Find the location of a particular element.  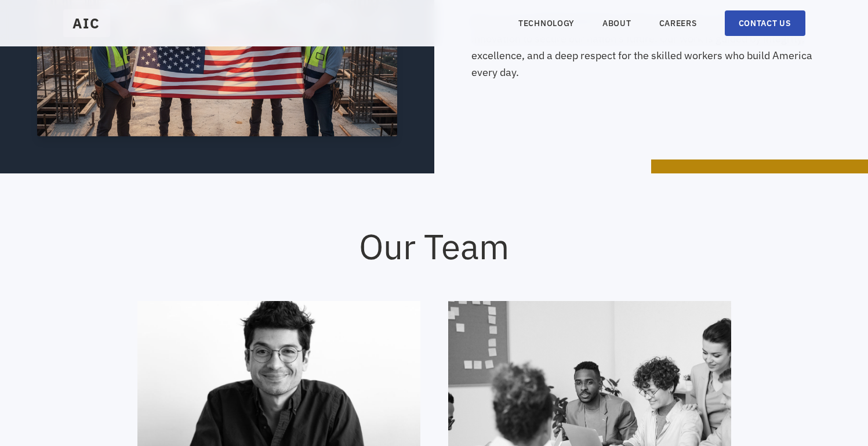

a: CONTACT US is located at coordinates (764, 23).